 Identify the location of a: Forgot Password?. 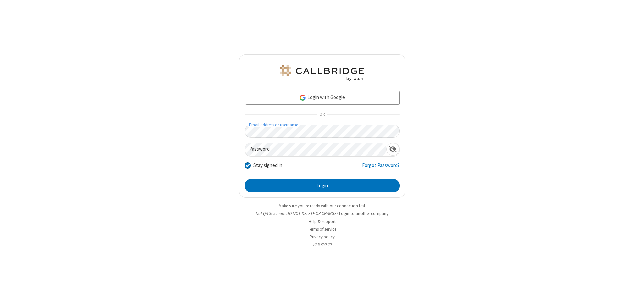
(381, 168).